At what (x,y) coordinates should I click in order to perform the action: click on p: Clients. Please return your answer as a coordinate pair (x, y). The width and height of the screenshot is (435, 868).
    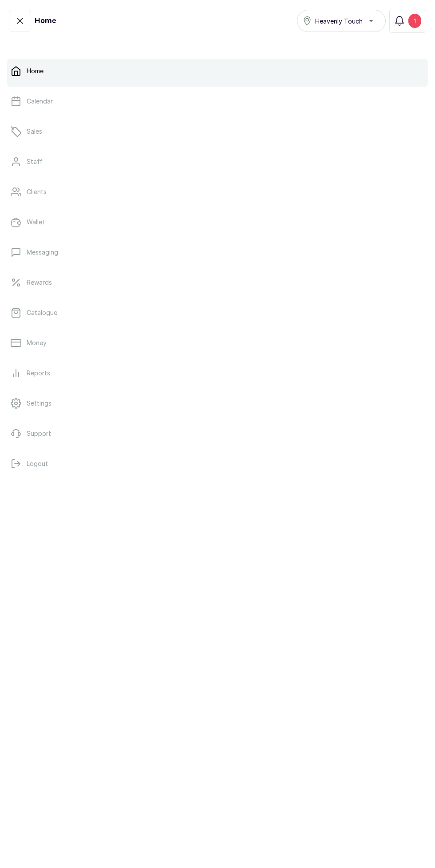
    Looking at the image, I should click on (36, 192).